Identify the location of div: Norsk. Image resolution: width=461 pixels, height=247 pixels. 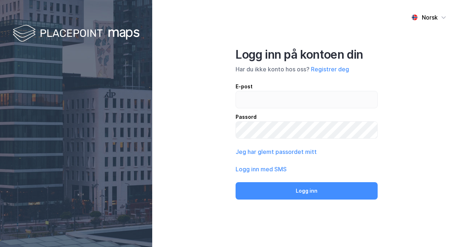
(430, 17).